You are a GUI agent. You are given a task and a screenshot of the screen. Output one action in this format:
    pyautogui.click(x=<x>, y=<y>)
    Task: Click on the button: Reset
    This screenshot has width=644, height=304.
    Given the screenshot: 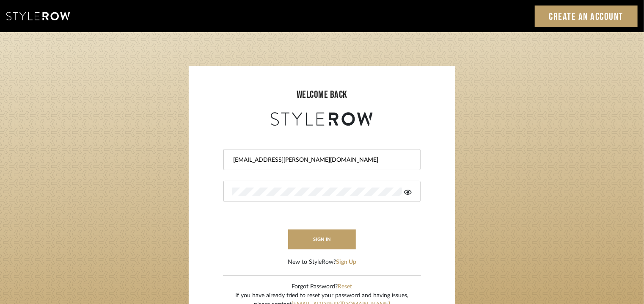 What is the action you would take?
    pyautogui.click(x=345, y=286)
    